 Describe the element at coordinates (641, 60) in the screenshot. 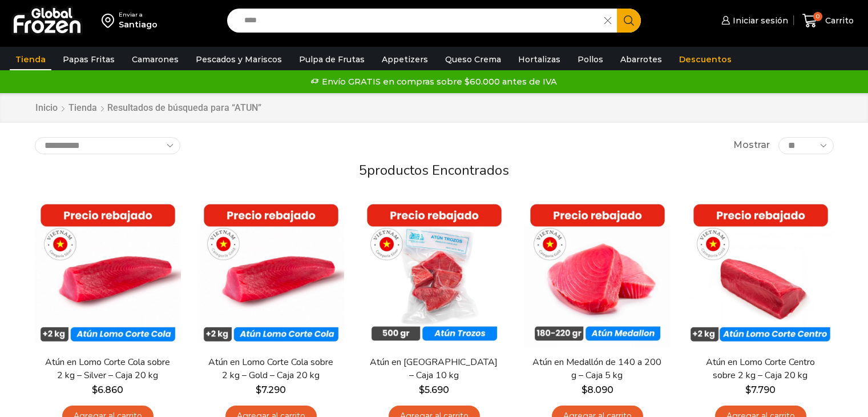

I see `a: Abarrotes` at that location.